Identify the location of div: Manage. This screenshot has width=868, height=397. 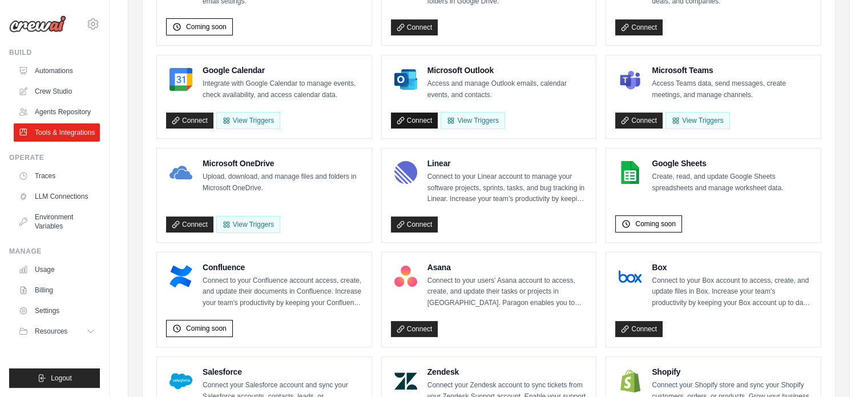
(55, 251).